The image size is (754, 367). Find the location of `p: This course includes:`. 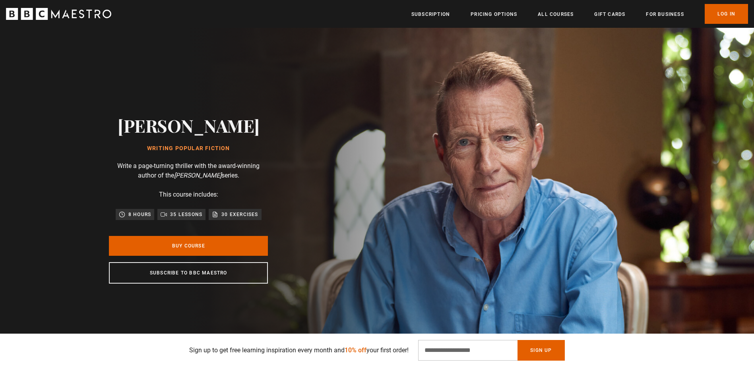

p: This course includes: is located at coordinates (188, 195).